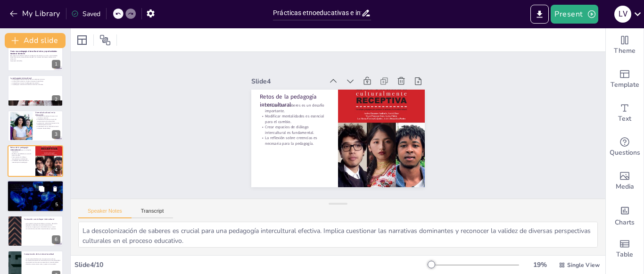  Describe the element at coordinates (624, 181) in the screenshot. I see `div: Add images, graphics, shapes or video` at that location.